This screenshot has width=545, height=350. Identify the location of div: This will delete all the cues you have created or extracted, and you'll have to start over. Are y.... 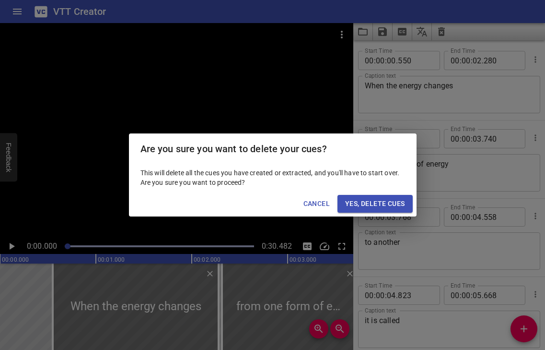
(273, 177).